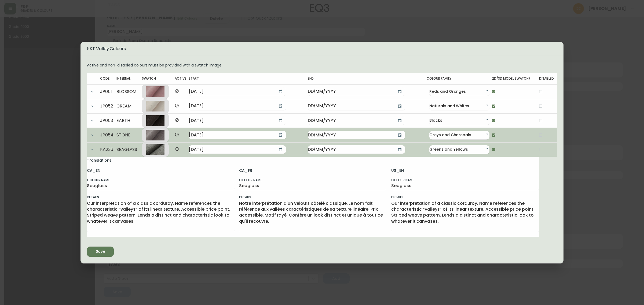 The image size is (644, 305). Describe the element at coordinates (460, 121) in the screenshot. I see `div: Blacks` at that location.